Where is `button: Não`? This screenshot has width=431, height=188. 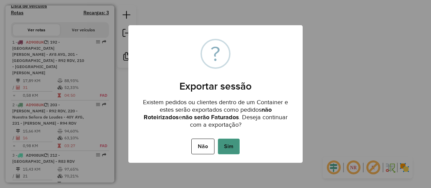 button: Não is located at coordinates (203, 146).